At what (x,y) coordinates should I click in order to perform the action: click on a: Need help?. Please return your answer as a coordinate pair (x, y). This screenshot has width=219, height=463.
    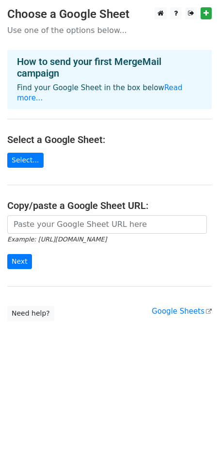
    Looking at the image, I should click on (31, 313).